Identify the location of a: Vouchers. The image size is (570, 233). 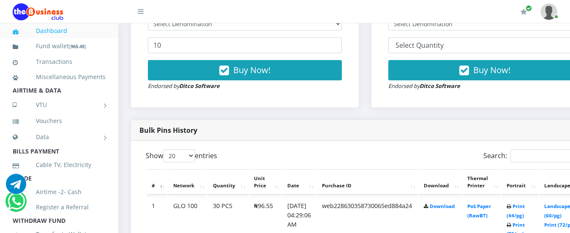
(59, 121).